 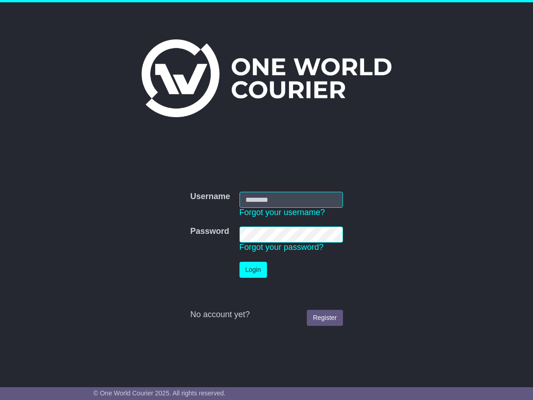 What do you see at coordinates (253, 270) in the screenshot?
I see `button: Login` at bounding box center [253, 270].